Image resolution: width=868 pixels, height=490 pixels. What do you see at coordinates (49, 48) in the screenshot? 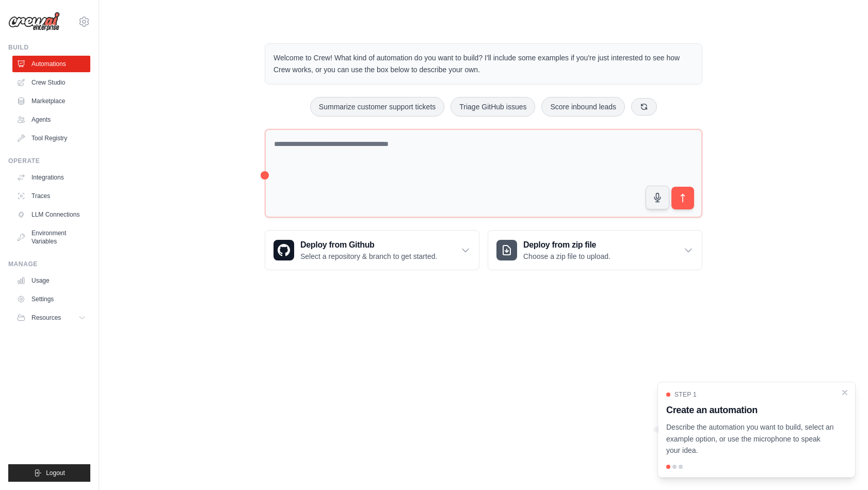
I see `div: Build` at bounding box center [49, 48].